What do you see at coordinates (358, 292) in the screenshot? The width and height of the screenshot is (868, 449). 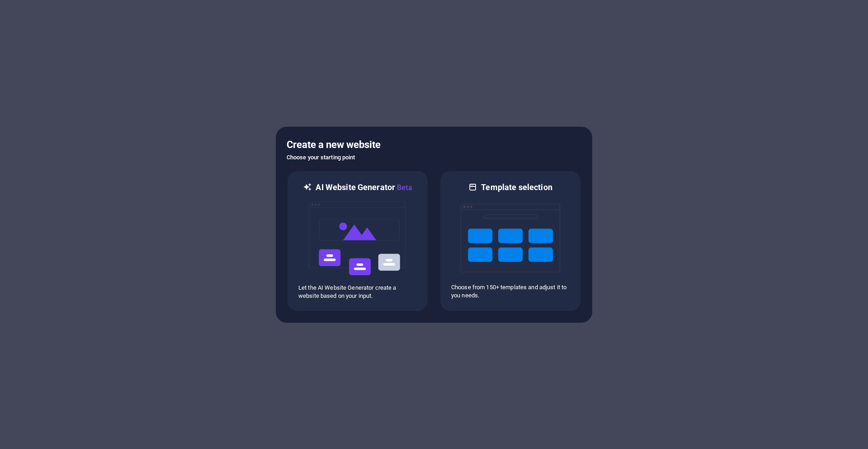 I see `p: Let the AI Website Generator create a website based on your input.` at bounding box center [358, 292].